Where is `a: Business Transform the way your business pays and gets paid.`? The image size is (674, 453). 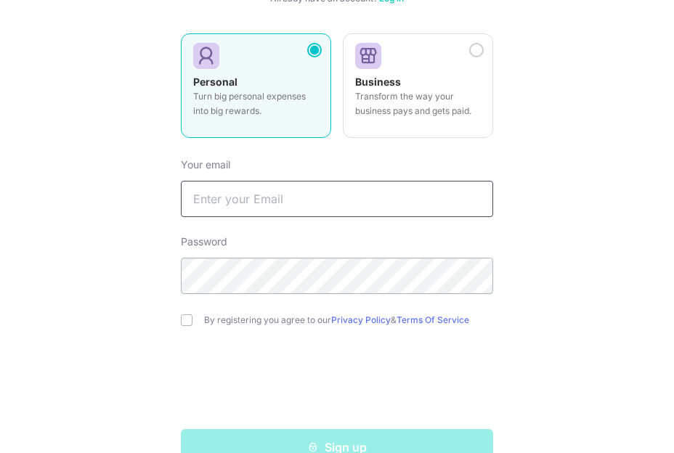 a: Business Transform the way your business pays and gets paid. is located at coordinates (418, 90).